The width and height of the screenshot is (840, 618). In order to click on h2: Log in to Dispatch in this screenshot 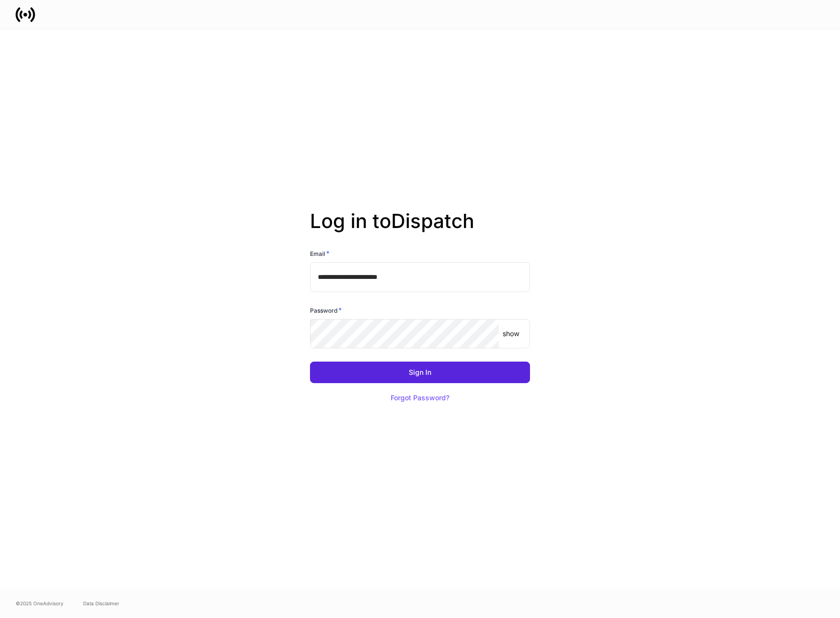, I will do `click(420, 229)`.